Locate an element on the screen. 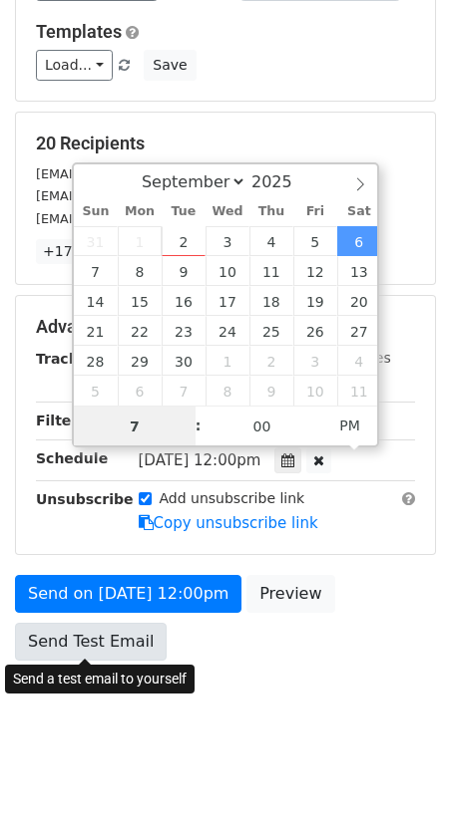  span: September 5, 2025 is located at coordinates (315, 241).